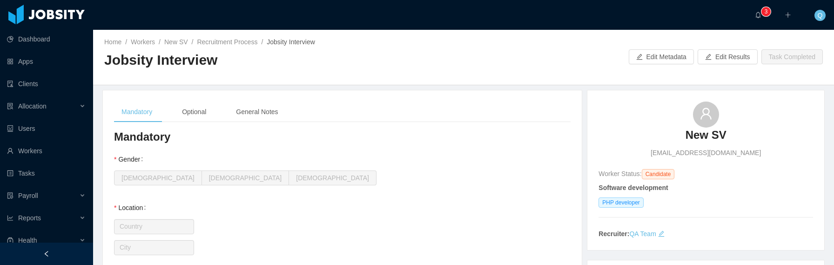  Describe the element at coordinates (10, 106) in the screenshot. I see `i: icon: solution` at that location.